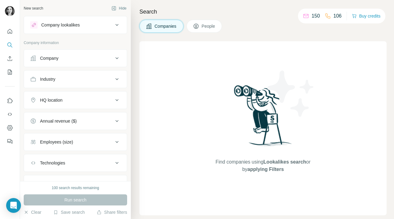  Describe the element at coordinates (119, 8) in the screenshot. I see `button: Hide` at that location.